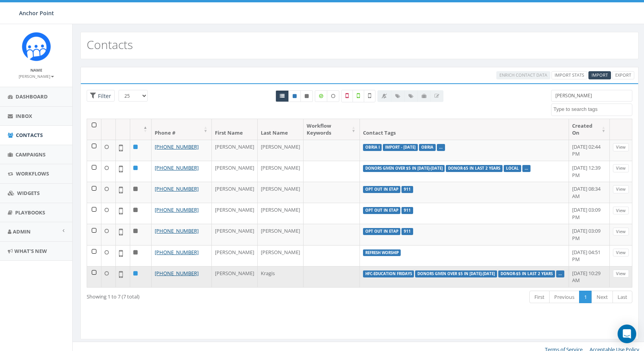 The width and height of the screenshot is (644, 351). I want to click on label: Not a Mobile, so click(347, 96).